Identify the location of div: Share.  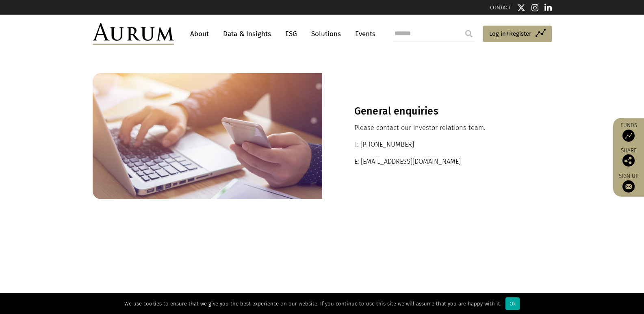
(628, 157).